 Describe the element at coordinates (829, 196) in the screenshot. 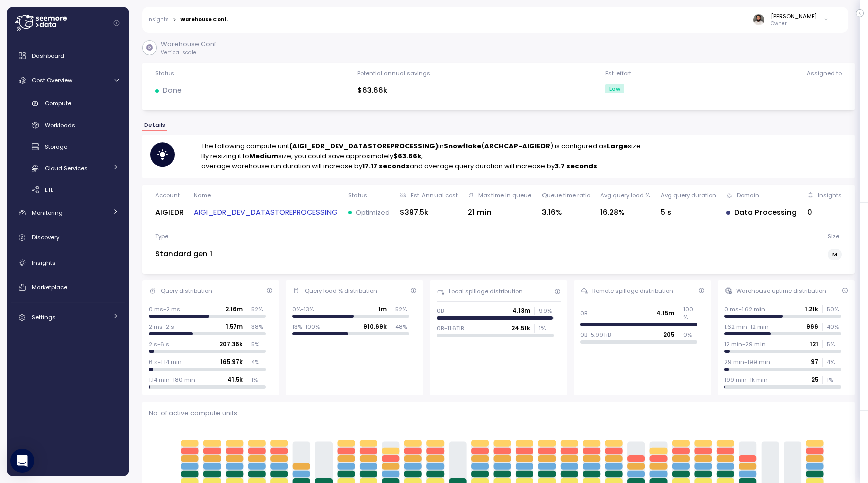

I see `div: Insights` at that location.